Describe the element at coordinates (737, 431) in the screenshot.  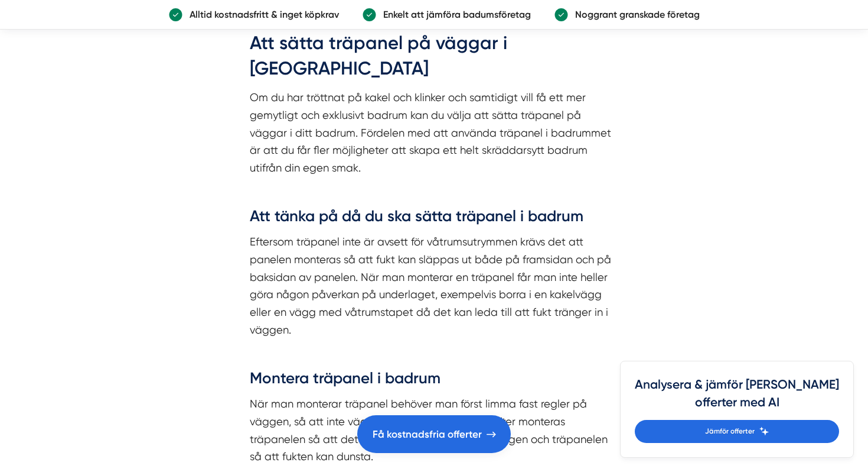
I see `a: Jämför offerter` at that location.